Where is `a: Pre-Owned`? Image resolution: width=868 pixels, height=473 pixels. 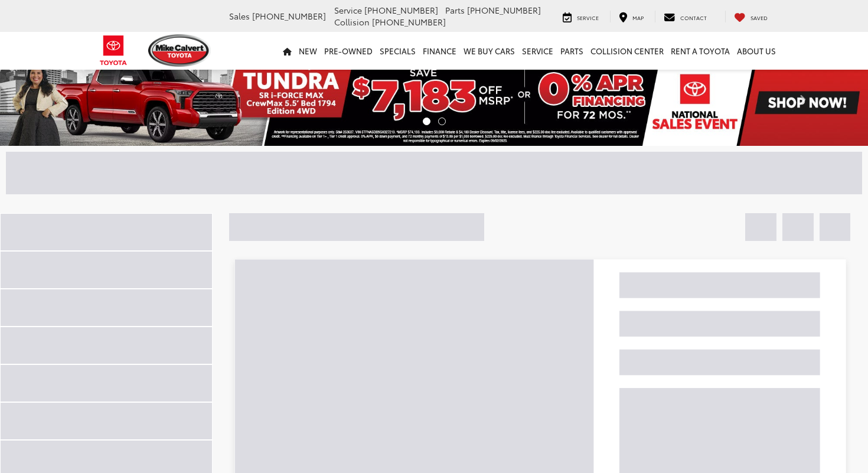 a: Pre-Owned is located at coordinates (348, 50).